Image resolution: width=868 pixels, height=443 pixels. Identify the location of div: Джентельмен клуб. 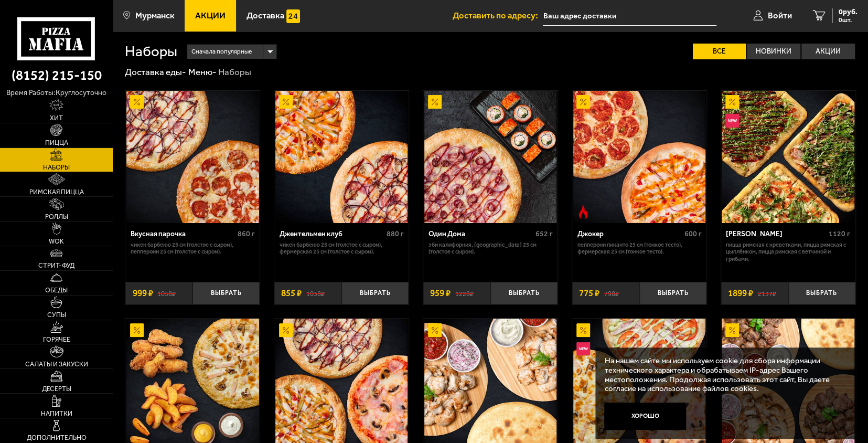
(332, 234).